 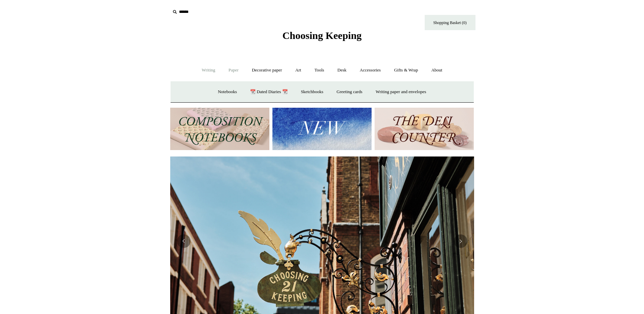 What do you see at coordinates (322, 35) in the screenshot?
I see `span: Choosing Keeping` at bounding box center [322, 35].